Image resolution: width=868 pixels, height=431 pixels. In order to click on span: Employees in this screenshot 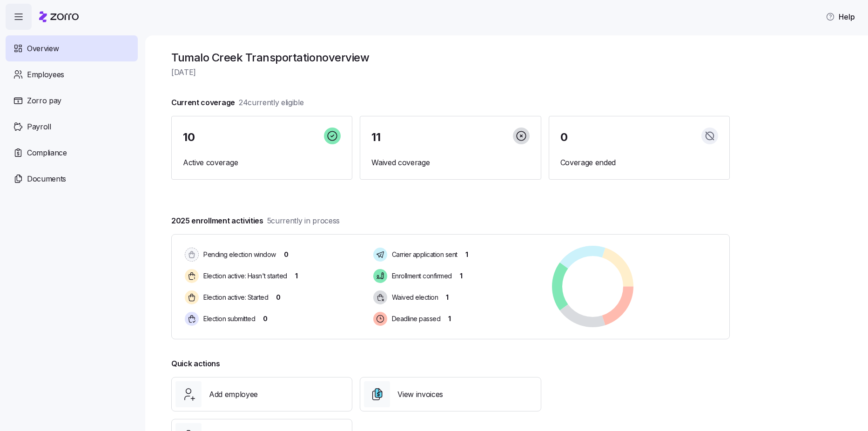, I will do `click(46, 75)`.